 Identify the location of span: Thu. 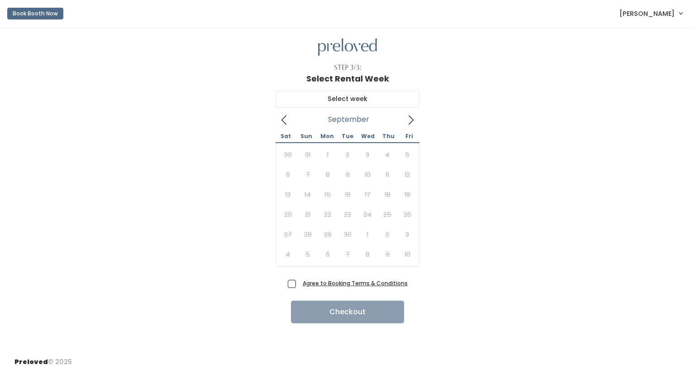
(388, 136).